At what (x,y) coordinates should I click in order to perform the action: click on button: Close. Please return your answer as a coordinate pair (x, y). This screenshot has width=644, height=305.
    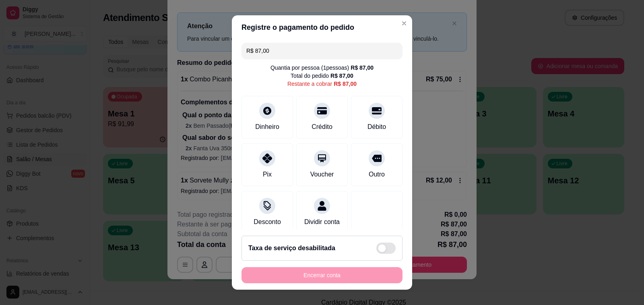
    Looking at the image, I should click on (404, 23).